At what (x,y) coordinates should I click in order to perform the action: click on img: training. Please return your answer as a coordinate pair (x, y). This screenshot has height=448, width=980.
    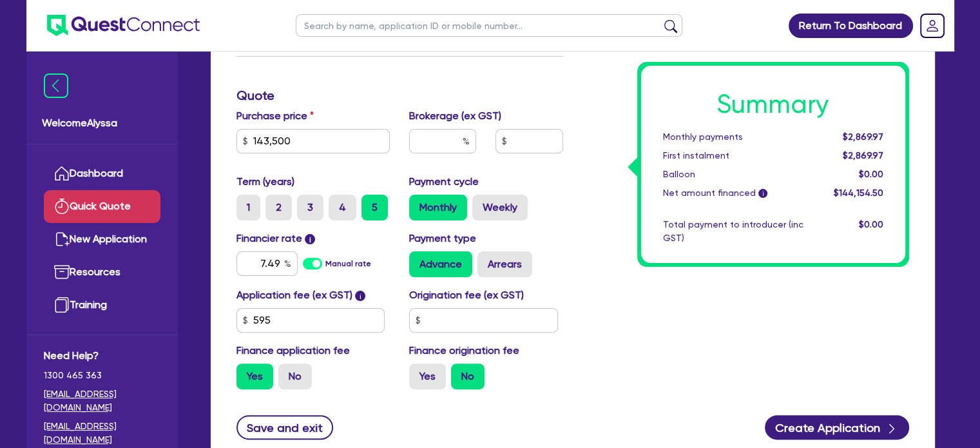
    Looking at the image, I should click on (62, 305).